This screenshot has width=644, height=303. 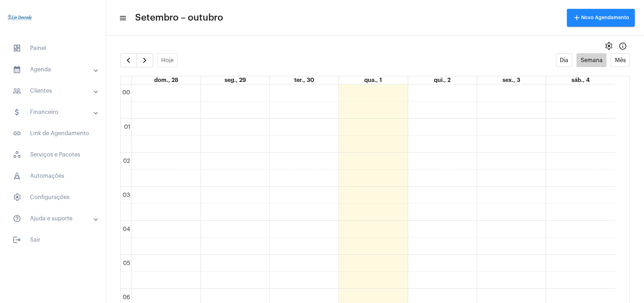 I want to click on img: 4c910ca3-f26c-c648-53c7-1a2041c6e520.jpg, so click(x=20, y=17).